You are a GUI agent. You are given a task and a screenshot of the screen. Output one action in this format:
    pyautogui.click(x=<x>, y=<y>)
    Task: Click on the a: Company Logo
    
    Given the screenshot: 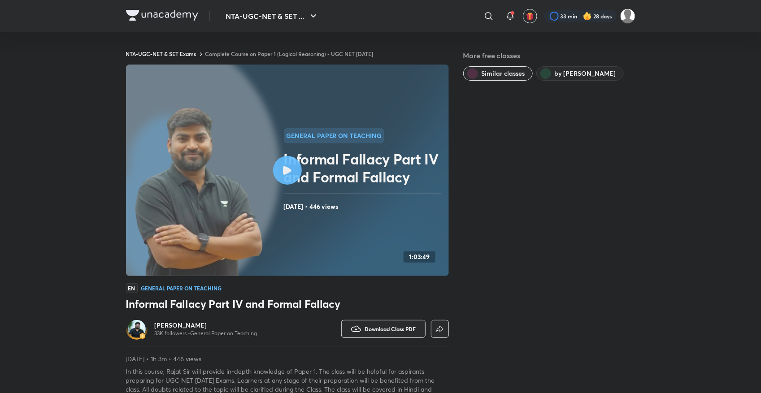 What is the action you would take?
    pyautogui.click(x=162, y=16)
    